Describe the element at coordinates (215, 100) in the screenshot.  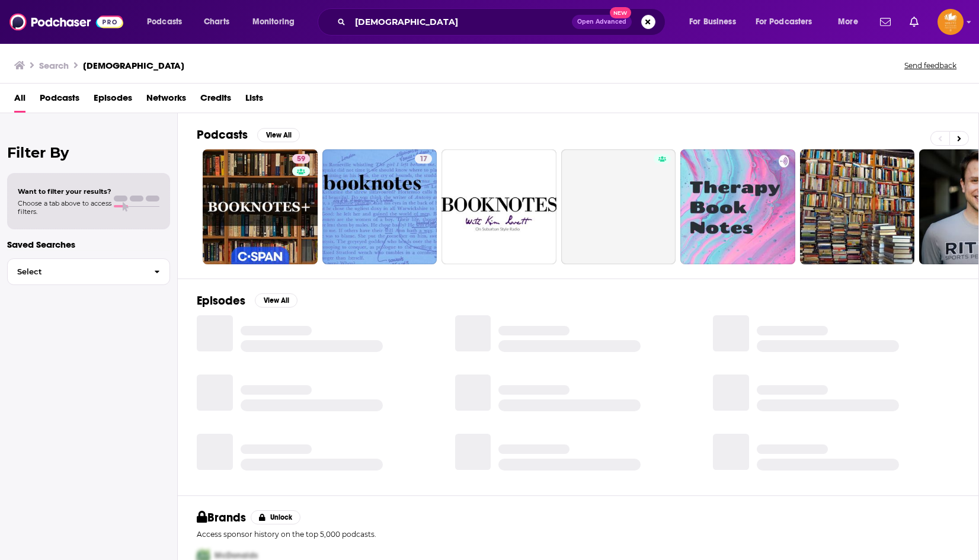
I see `span: Credits` at that location.